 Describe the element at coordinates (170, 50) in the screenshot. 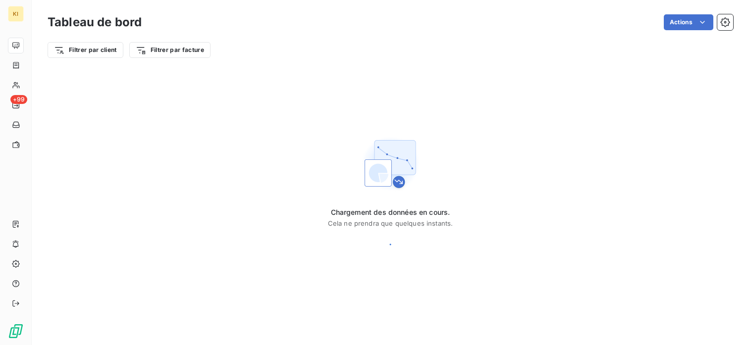

I see `button: Filtrer par facture` at that location.